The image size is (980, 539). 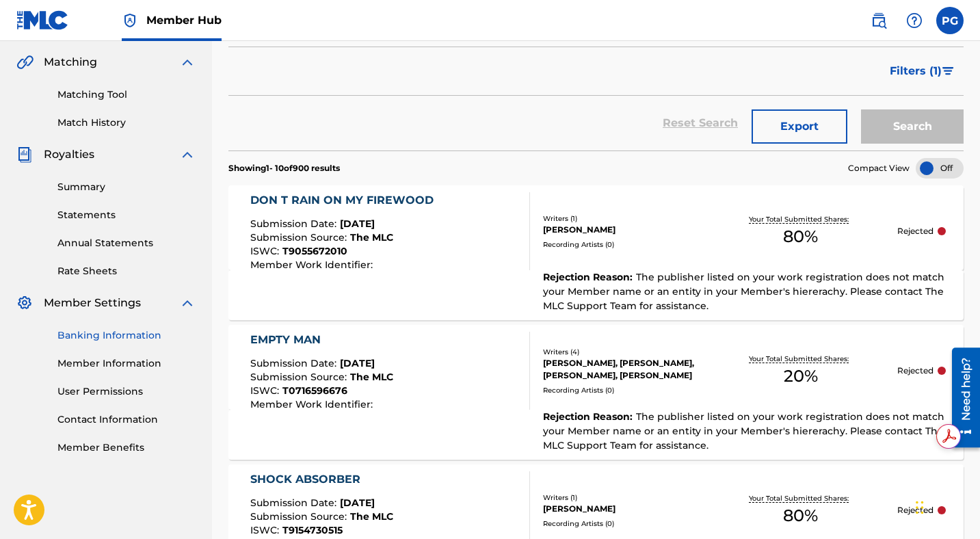 What do you see at coordinates (42, 20) in the screenshot?
I see `img: MLC Logo` at bounding box center [42, 20].